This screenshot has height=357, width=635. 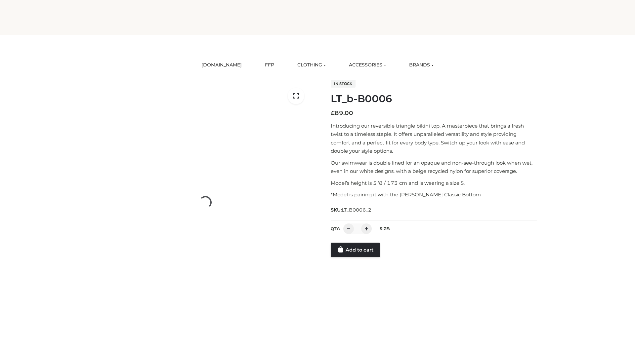 What do you see at coordinates (422, 65) in the screenshot?
I see `a: BRANDS` at bounding box center [422, 65].